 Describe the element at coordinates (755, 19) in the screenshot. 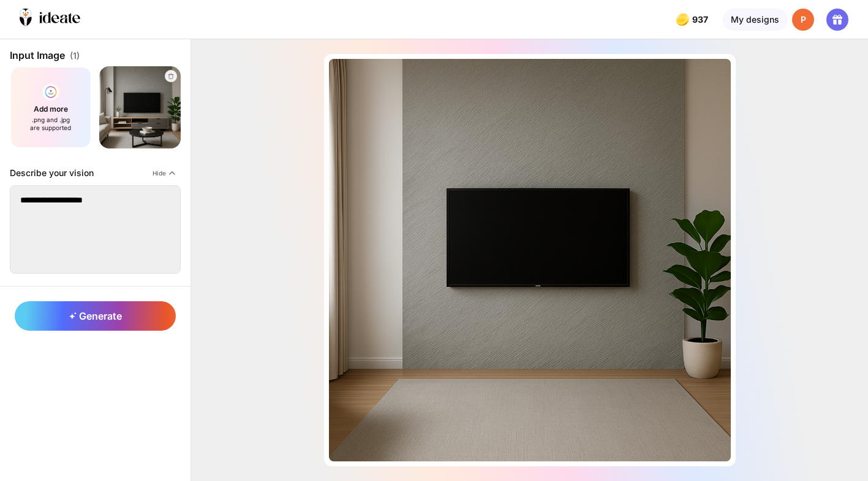

I see `div: My designs` at that location.